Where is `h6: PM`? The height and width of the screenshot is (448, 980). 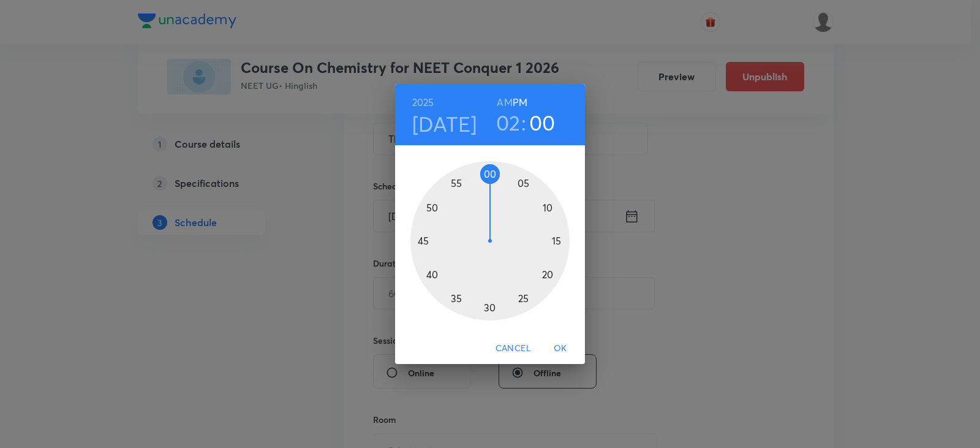 h6: PM is located at coordinates (520, 103).